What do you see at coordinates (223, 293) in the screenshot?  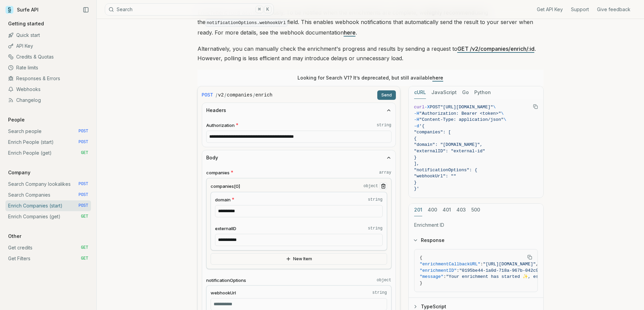 I see `span: webhookUrl` at bounding box center [223, 293].